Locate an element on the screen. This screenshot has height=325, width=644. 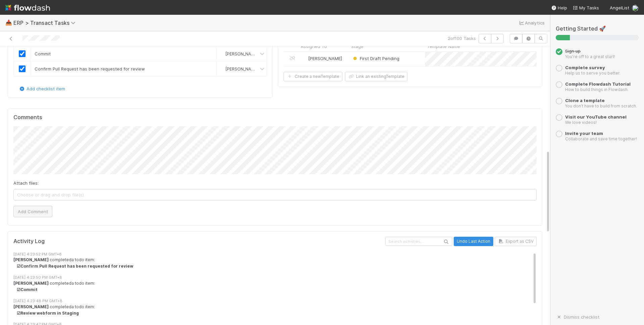
small: We love videos! is located at coordinates (581, 122).